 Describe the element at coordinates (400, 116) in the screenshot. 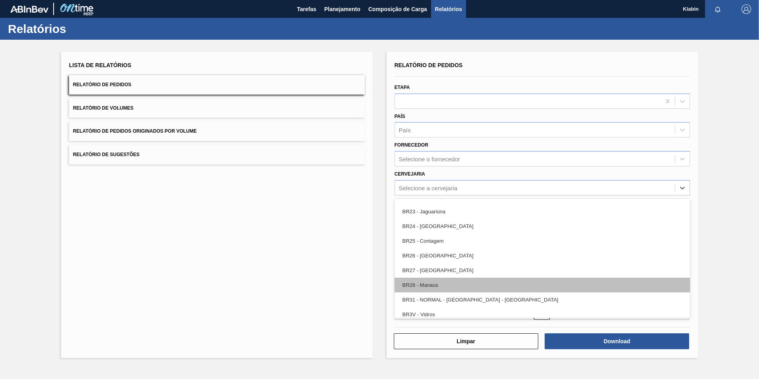

I see `label: País` at that location.